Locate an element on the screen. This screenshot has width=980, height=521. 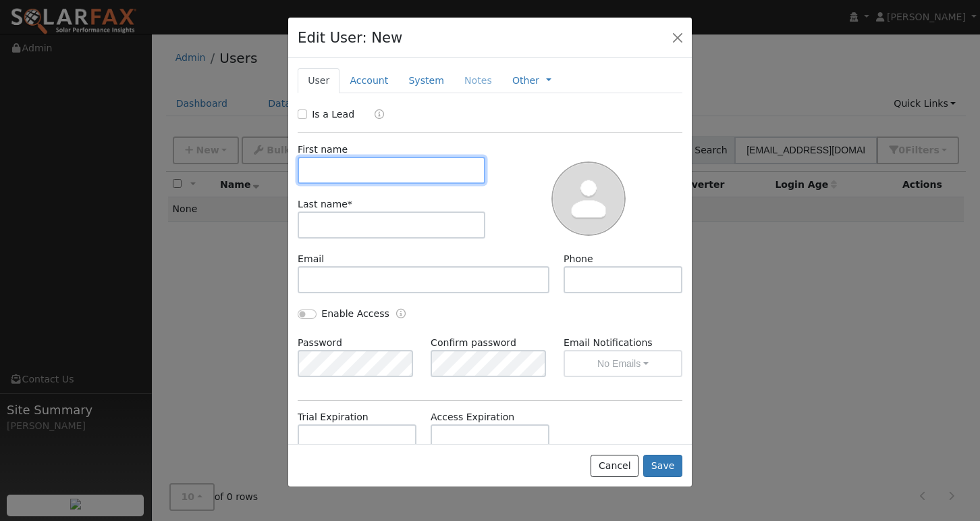
input: Is a Lead is located at coordinates (303, 114).